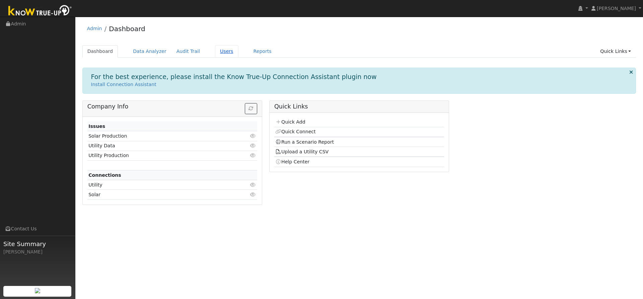  I want to click on strong: Issues, so click(97, 126).